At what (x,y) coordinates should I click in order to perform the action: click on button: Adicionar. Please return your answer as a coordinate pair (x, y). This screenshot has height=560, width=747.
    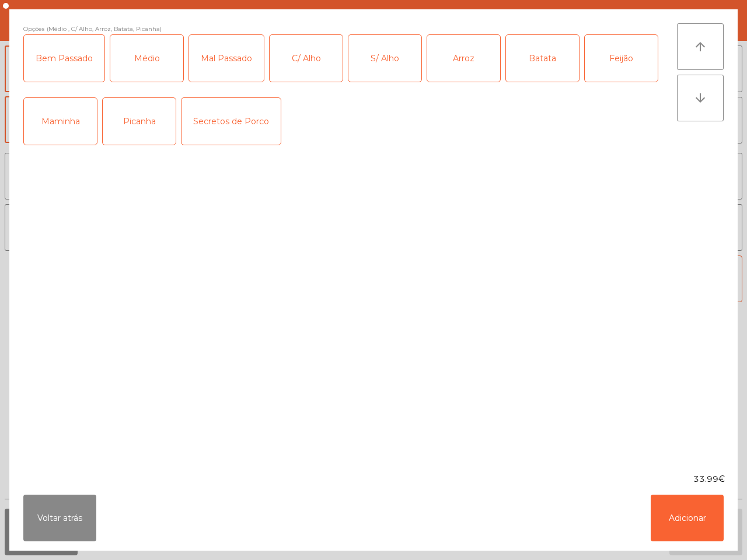
    Looking at the image, I should click on (687, 518).